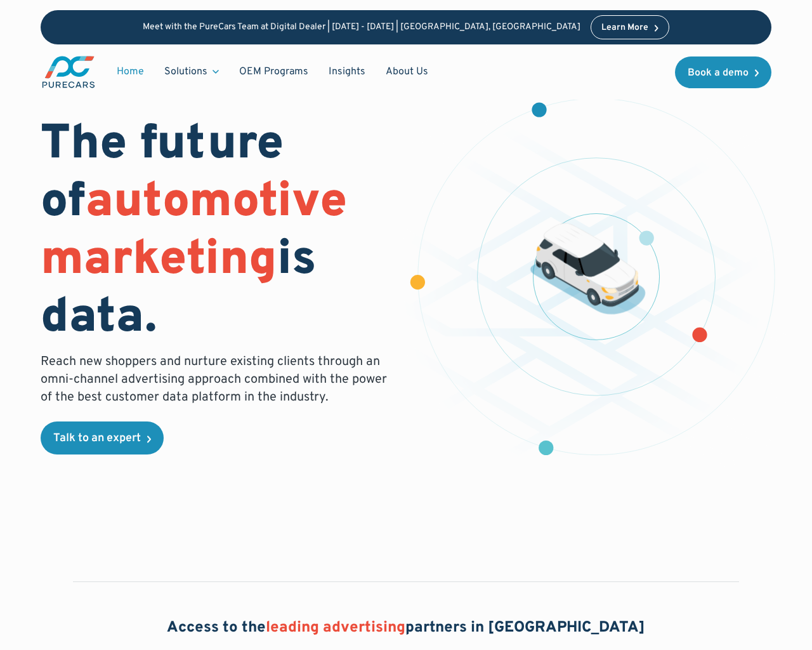 This screenshot has width=812, height=650. I want to click on a: About Us, so click(407, 71).